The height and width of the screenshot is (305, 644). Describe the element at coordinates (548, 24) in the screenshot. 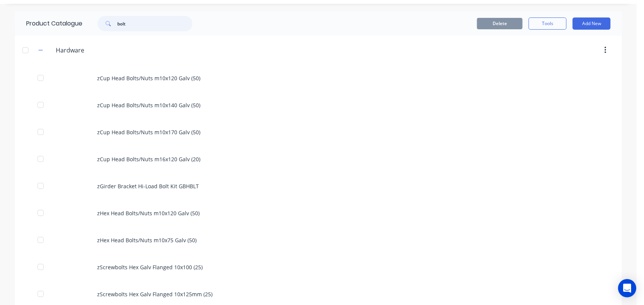

I see `button: Tools` at that location.